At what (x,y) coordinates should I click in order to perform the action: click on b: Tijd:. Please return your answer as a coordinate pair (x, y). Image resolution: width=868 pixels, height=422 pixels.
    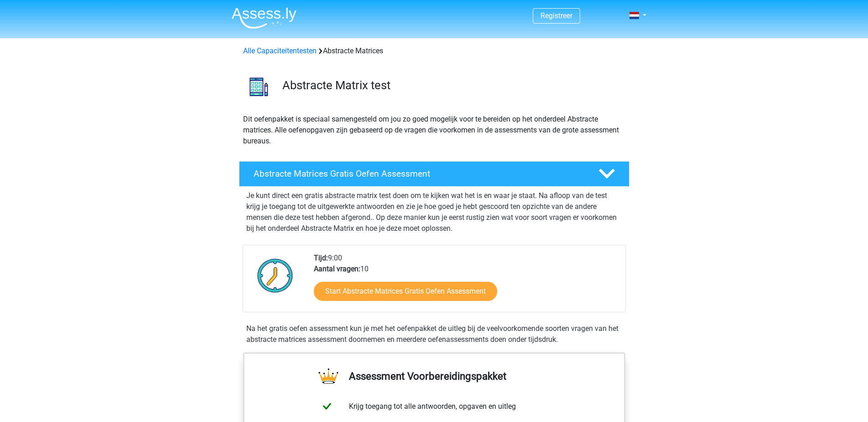
    Looking at the image, I should click on (320, 257).